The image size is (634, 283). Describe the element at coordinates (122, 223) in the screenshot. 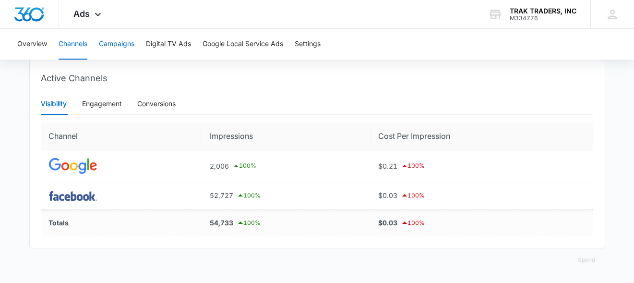

I see `td: Totals` at that location.